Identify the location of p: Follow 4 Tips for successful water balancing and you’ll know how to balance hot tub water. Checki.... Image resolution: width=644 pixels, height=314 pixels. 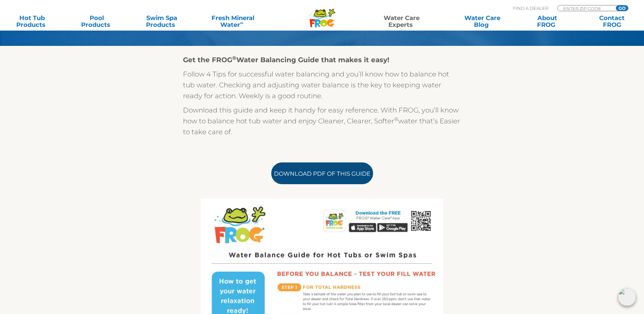
(322, 85).